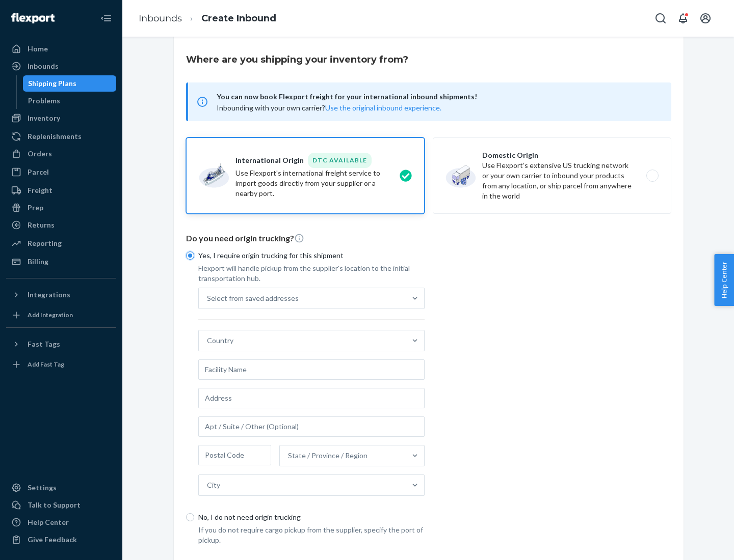 This screenshot has width=734, height=560. What do you see at coordinates (46, 364) in the screenshot?
I see `div: Add Fast Tag` at bounding box center [46, 364].